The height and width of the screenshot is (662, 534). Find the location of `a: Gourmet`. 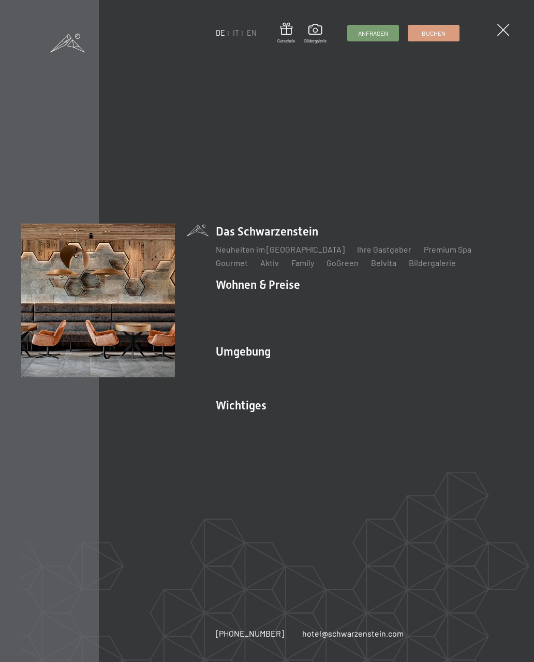

a: Gourmet is located at coordinates (232, 262).